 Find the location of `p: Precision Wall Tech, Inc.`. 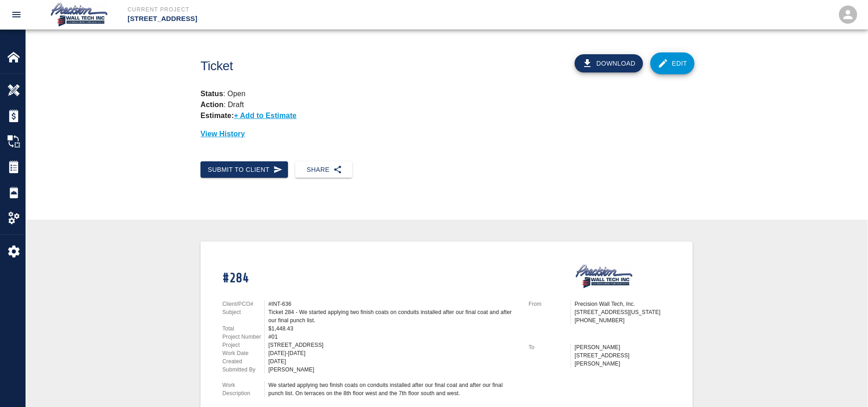

p: Precision Wall Tech, Inc. is located at coordinates (623, 304).